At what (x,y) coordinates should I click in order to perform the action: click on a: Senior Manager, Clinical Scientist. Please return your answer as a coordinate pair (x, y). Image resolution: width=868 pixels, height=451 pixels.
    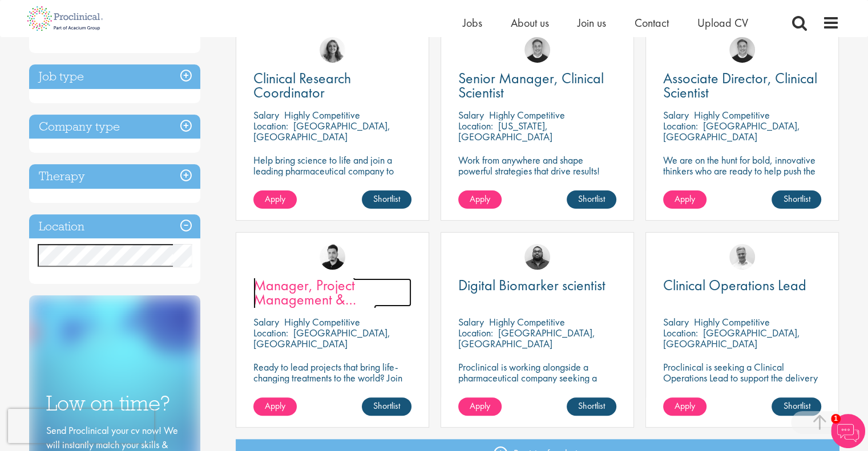
    Looking at the image, I should click on (537, 85).